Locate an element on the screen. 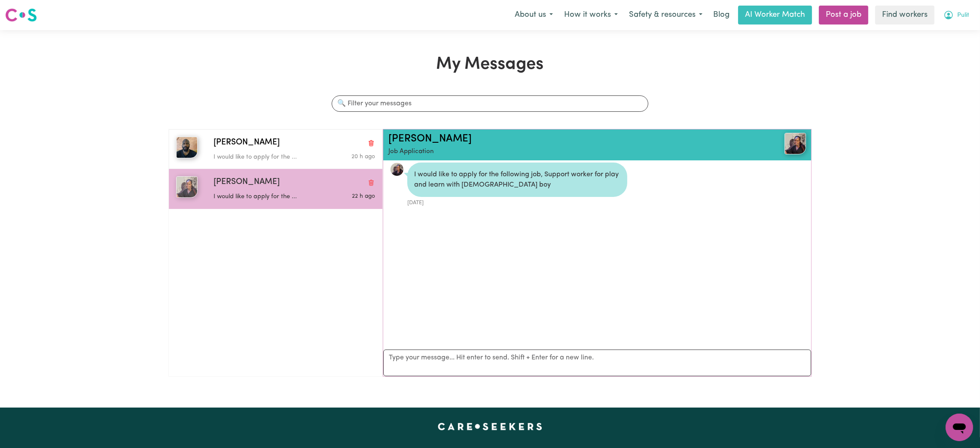 The height and width of the screenshot is (448, 980). button: How it works is located at coordinates (590, 15).